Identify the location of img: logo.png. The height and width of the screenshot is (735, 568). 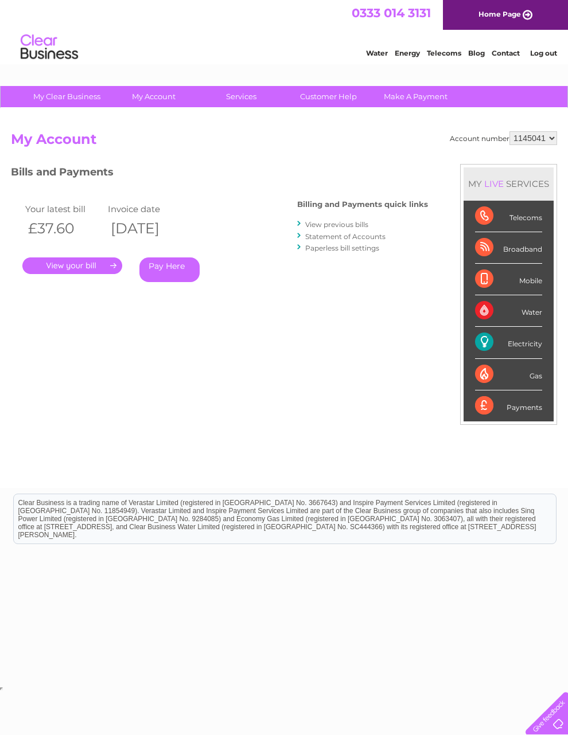
(49, 47).